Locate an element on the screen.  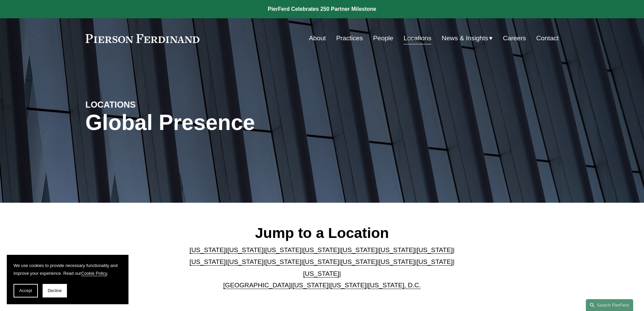
span: News & Insights is located at coordinates (465, 38).